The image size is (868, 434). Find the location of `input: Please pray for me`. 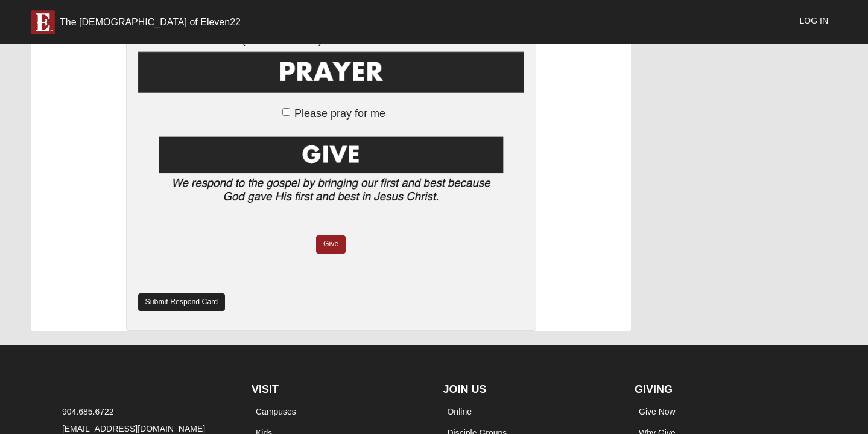

input: Please pray for me is located at coordinates (286, 111).